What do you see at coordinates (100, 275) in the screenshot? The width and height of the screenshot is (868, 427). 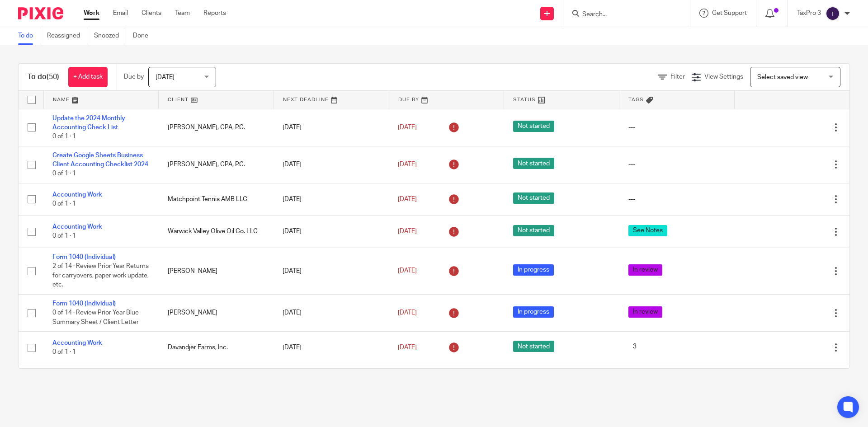 I see `span: 2 of 14 · Review Prior Year Returns for carryovers, paper work update, etc.` at bounding box center [100, 275].